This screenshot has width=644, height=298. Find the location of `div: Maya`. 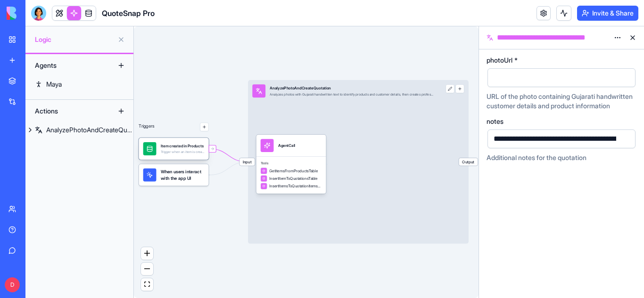

div: Maya is located at coordinates (54, 84).